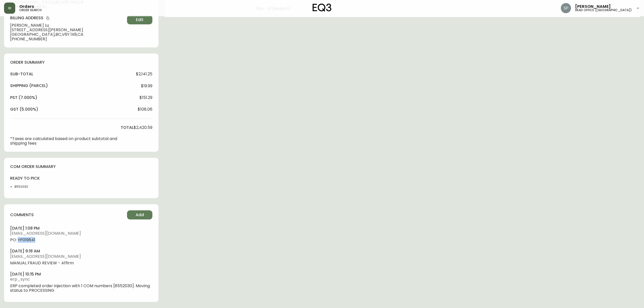  What do you see at coordinates (71, 141) in the screenshot?
I see `p: *Taxes are calculated based on product subtotal and shipping fees` at bounding box center [71, 141].